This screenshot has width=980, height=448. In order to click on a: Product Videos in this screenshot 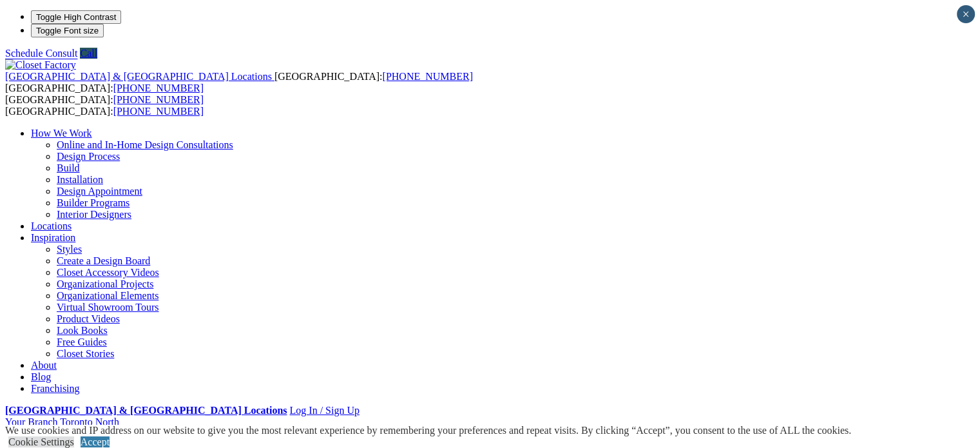, I will do `click(89, 318)`.